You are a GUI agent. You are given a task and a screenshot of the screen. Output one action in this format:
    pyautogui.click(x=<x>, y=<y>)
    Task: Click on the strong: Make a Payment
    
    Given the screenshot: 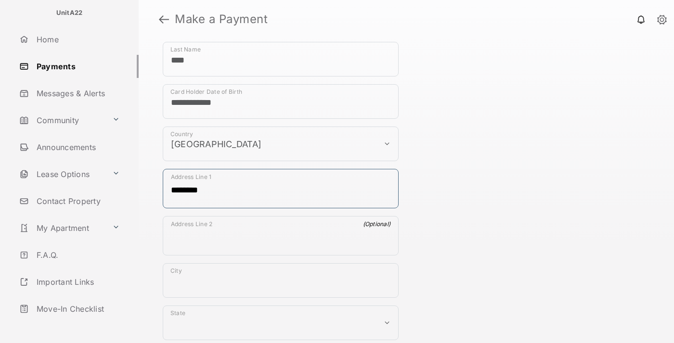 What is the action you would take?
    pyautogui.click(x=221, y=19)
    